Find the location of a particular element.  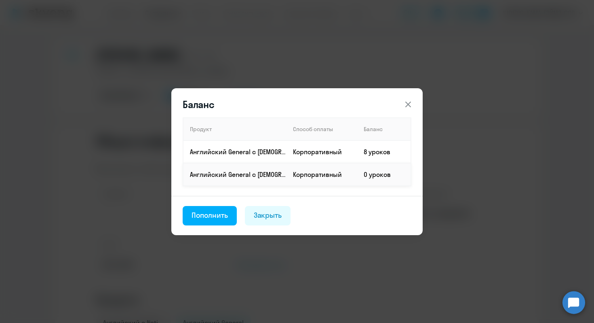

td: 8 уроков is located at coordinates (384, 152).